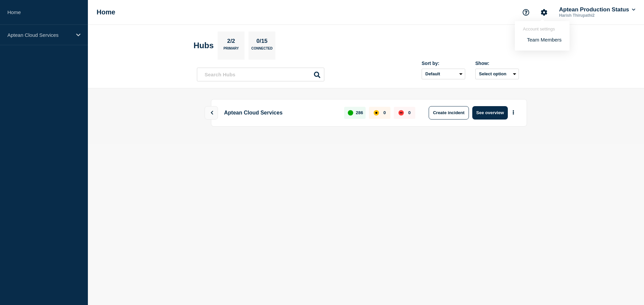 This screenshot has height=305, width=644. Describe the element at coordinates (350, 113) in the screenshot. I see `div: up` at that location.